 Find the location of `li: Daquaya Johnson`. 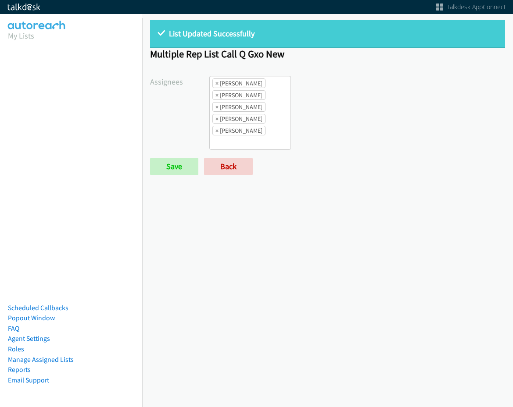

li: Daquaya Johnson is located at coordinates (239, 107).